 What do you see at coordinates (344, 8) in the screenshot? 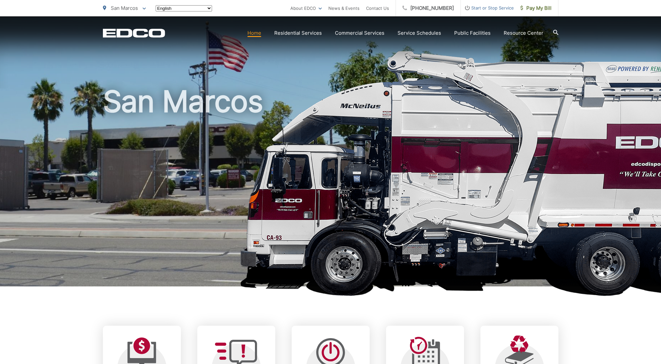
I see `a: News & Events` at bounding box center [344, 8].